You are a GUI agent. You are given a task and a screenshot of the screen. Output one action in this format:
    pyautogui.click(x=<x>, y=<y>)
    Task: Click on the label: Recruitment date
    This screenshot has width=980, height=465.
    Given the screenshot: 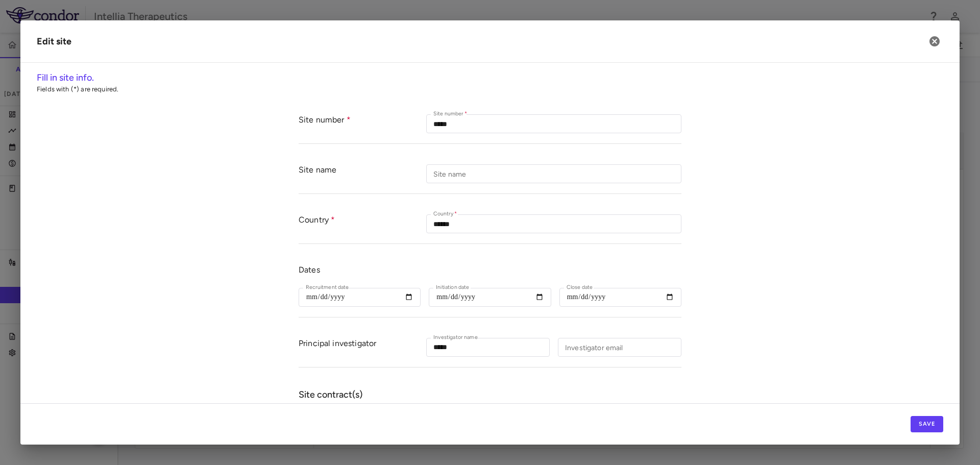 What is the action you would take?
    pyautogui.click(x=328, y=287)
    